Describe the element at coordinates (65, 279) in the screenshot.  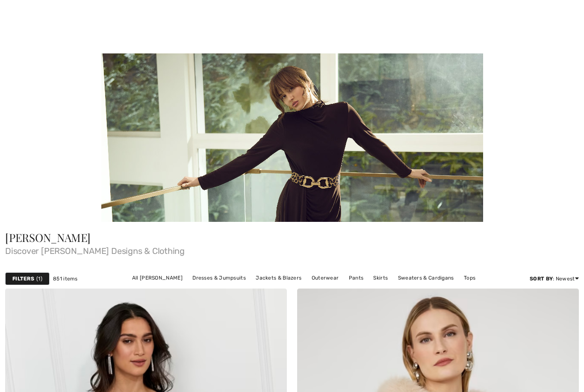
I see `span: 851 items` at that location.